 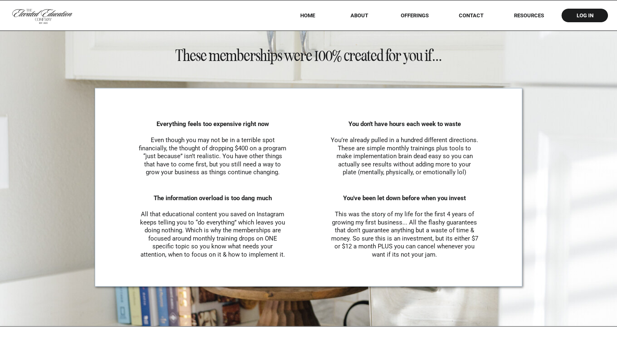 I want to click on a: log in, so click(x=585, y=15).